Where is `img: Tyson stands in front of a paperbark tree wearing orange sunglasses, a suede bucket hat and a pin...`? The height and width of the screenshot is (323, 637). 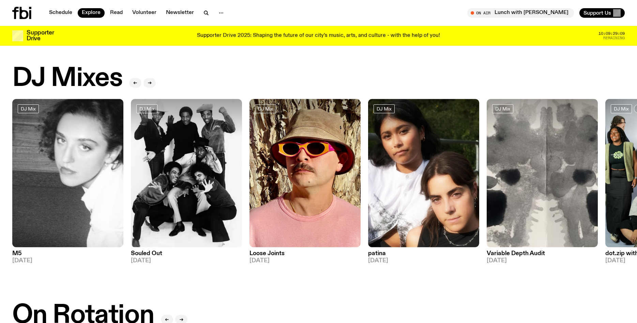
img: Tyson stands in front of a paperbark tree wearing orange sunglasses, a suede bucket hat and a pin... is located at coordinates (305, 173).